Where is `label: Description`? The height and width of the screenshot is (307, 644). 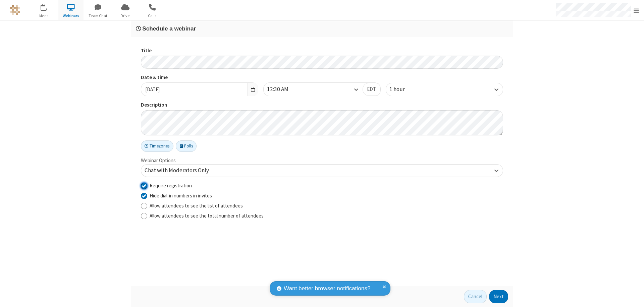 label: Description is located at coordinates (322, 105).